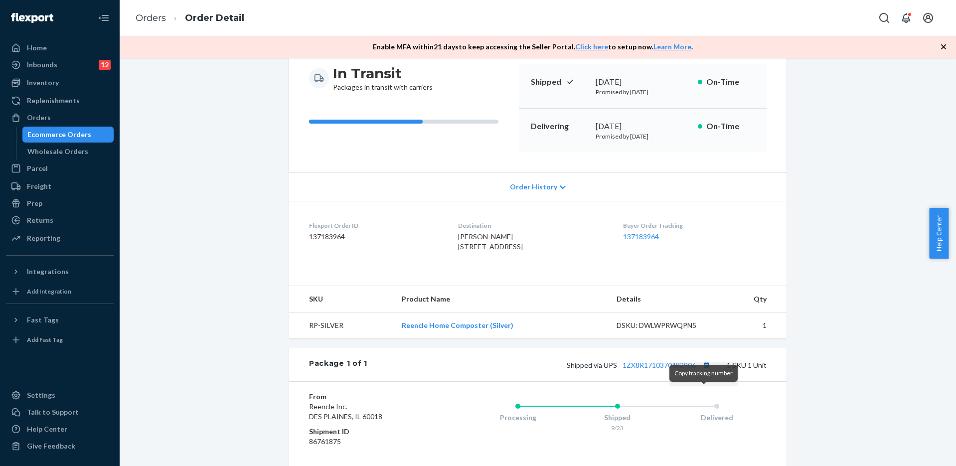 This screenshot has width=956, height=466. I want to click on button: Open Search Box, so click(884, 18).